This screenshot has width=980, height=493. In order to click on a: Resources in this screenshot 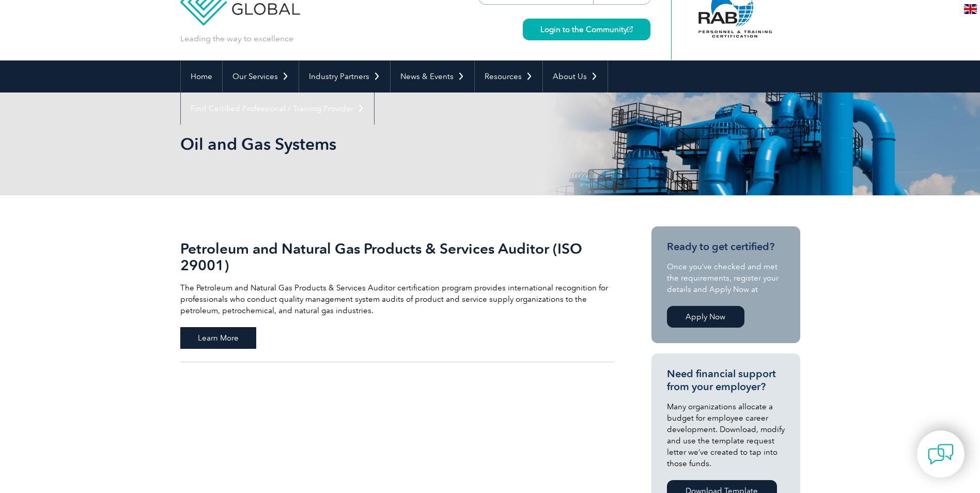, I will do `click(508, 77)`.